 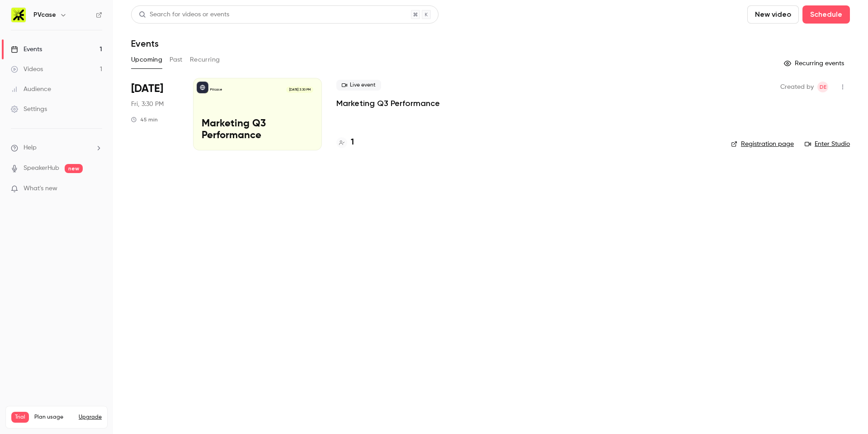 What do you see at coordinates (56, 148) in the screenshot?
I see `li: help-dropdown-opener` at bounding box center [56, 148].